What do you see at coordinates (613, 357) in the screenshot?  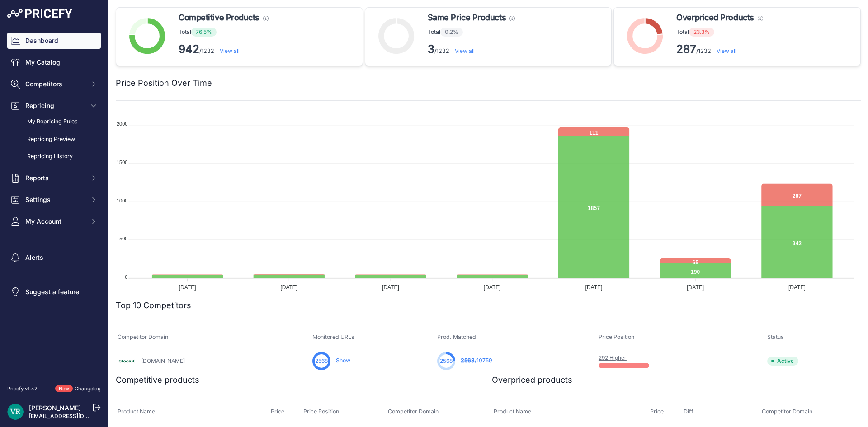 I see `a: 292 Higher` at bounding box center [613, 357].